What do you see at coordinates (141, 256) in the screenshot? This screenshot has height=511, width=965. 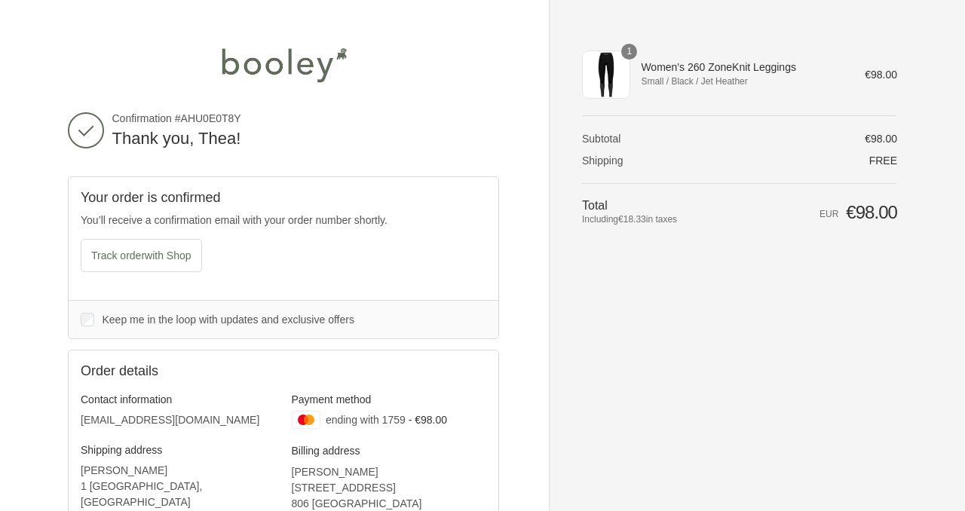 I see `span: Track order` at bounding box center [141, 256].